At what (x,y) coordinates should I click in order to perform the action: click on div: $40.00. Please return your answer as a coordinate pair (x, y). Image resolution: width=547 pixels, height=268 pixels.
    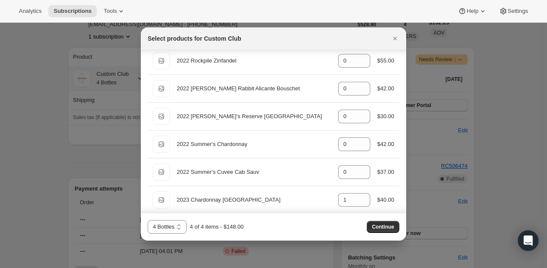
    Looking at the image, I should click on (386, 200).